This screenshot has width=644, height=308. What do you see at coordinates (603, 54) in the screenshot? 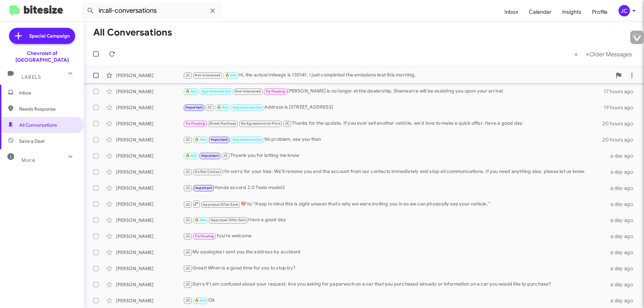
I see `nav: Page navigation example` at bounding box center [603, 54].